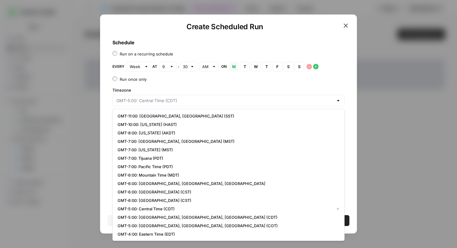 The image size is (457, 248). I want to click on span: GMT-4:00: Eastern Time (EDT), so click(227, 235).